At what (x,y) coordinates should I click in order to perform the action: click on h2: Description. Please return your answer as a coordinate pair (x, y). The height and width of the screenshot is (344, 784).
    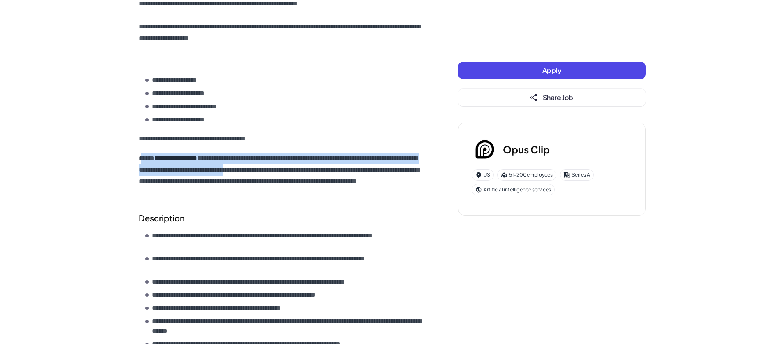
    Looking at the image, I should click on (282, 218).